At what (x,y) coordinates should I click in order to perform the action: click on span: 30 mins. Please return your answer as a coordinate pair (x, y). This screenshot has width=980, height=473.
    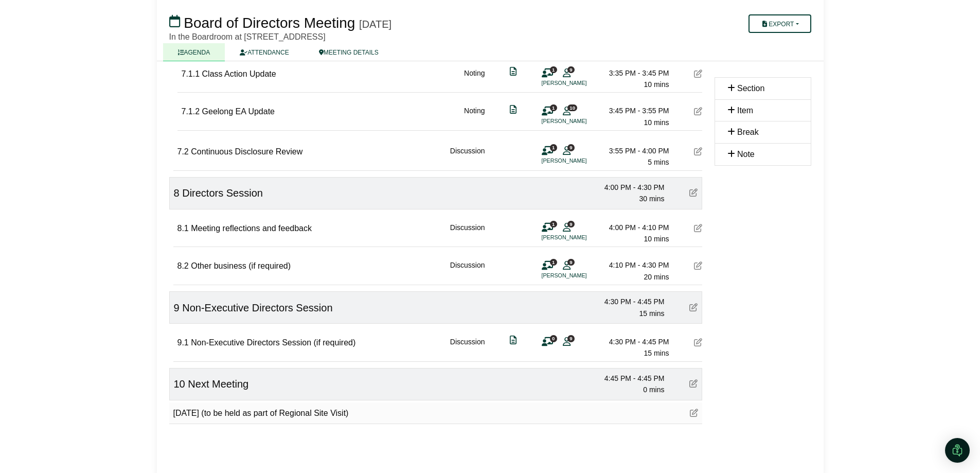
    Looking at the image, I should click on (651, 198).